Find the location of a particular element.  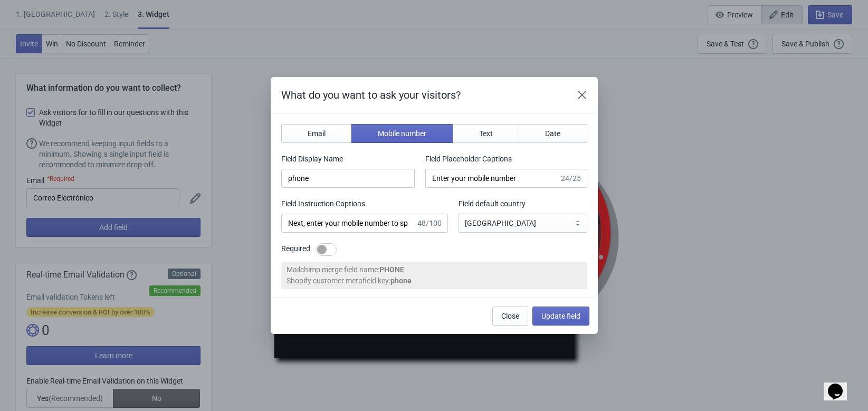

span: Close is located at coordinates (511, 316).